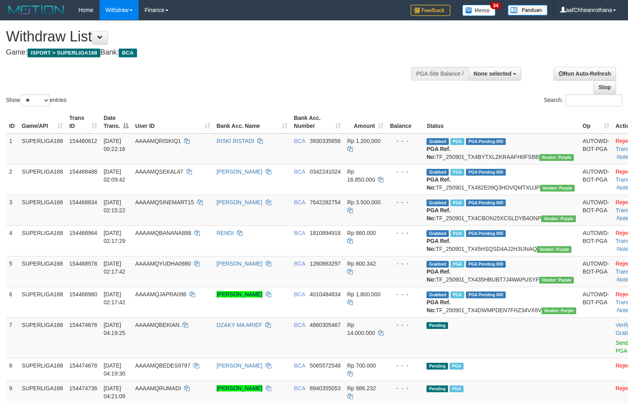 The width and height of the screenshot is (628, 403). Describe the element at coordinates (362, 366) in the screenshot. I see `span: Rp 700.000` at that location.